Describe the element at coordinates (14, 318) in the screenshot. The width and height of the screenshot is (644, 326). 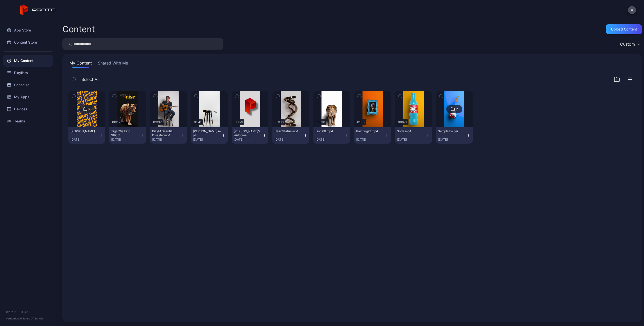
I see `span: Version 1.13.1 •` at that location.